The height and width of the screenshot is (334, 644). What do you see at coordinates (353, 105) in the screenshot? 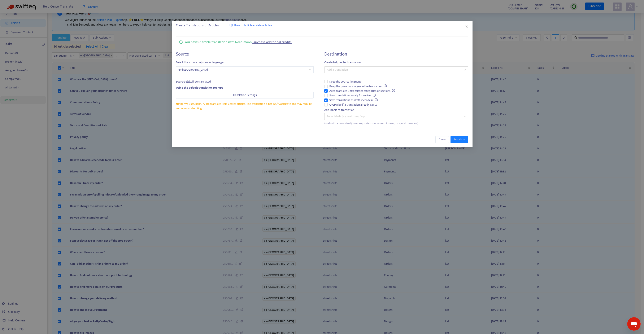
I see `span: Overwrite if a translation already exists` at bounding box center [353, 105].